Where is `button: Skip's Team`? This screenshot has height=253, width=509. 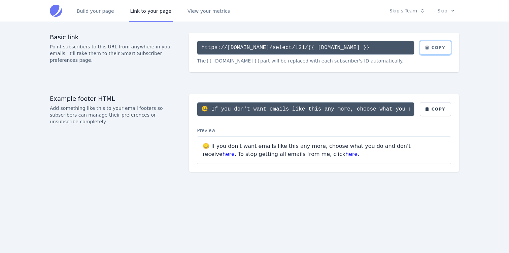
button: Skip's Team is located at coordinates (407, 11).